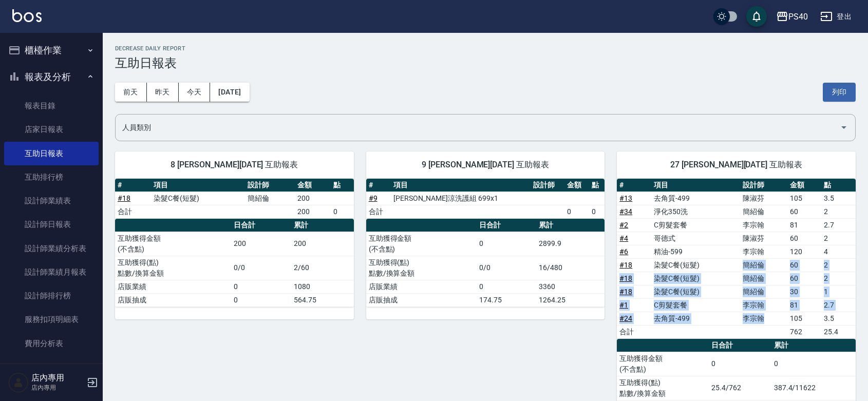  What do you see at coordinates (839, 332) in the screenshot?
I see `td: 25.4` at bounding box center [839, 332].